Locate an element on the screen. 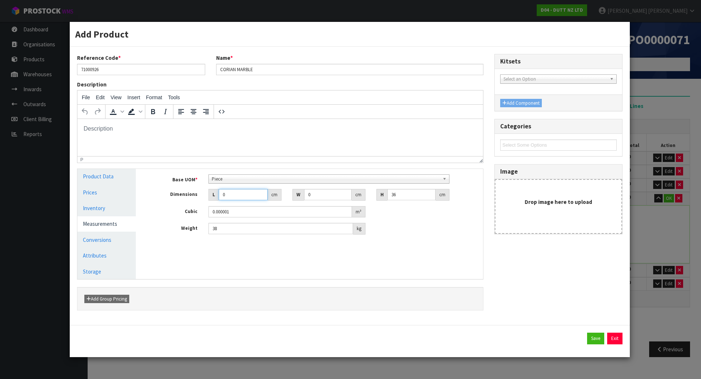 The height and width of the screenshot is (379, 701). strong: H is located at coordinates (382, 195).